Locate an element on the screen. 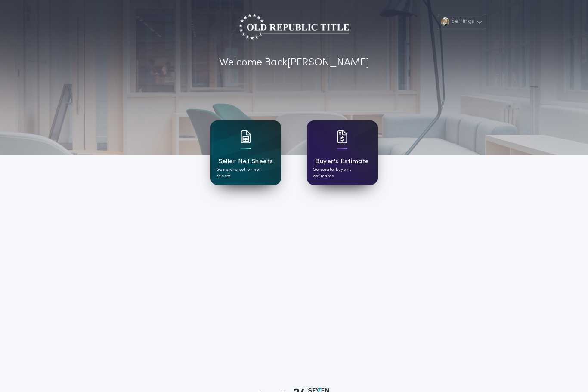  img: account-logo is located at coordinates (294, 27).